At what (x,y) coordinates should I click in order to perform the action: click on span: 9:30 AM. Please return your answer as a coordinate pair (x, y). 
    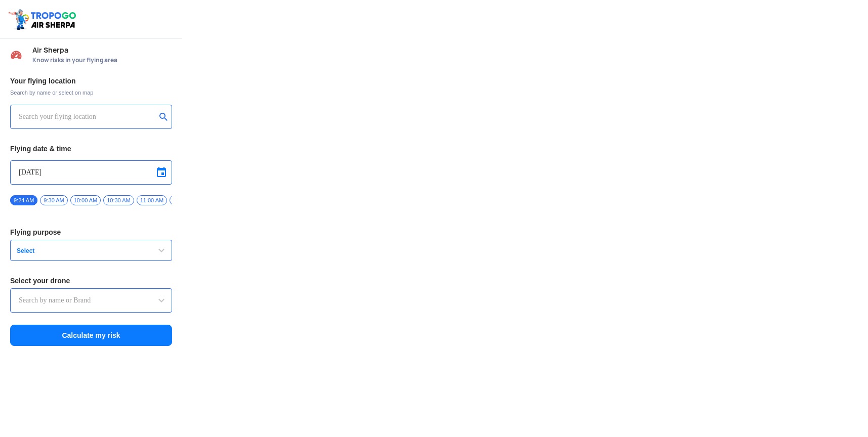
    Looking at the image, I should click on (54, 200).